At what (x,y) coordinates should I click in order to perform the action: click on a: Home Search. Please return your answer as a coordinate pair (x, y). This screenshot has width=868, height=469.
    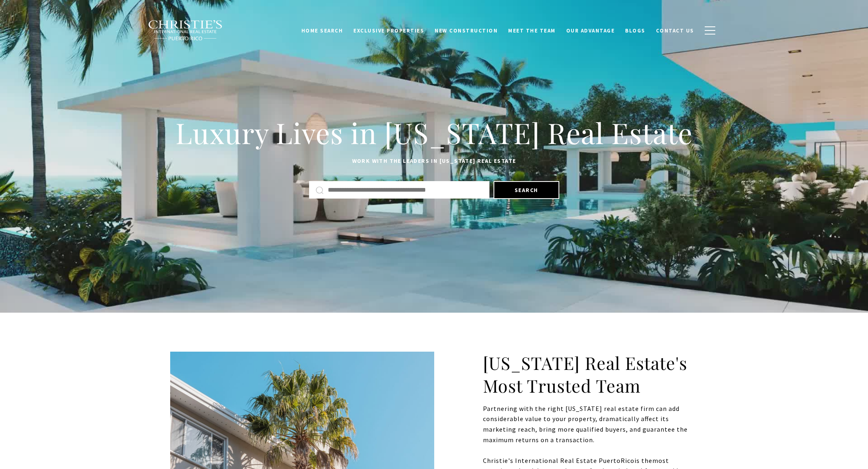
    Looking at the image, I should click on (322, 30).